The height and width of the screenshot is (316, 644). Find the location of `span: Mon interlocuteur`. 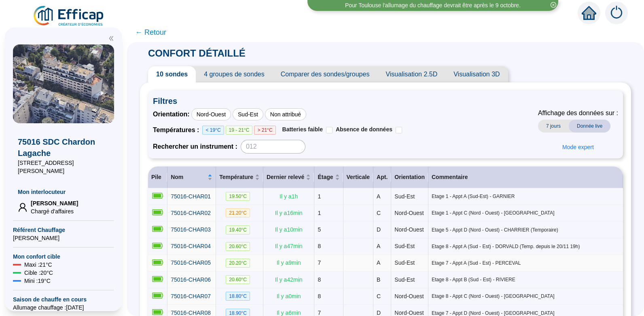

span: Mon interlocuteur is located at coordinates (63, 192).